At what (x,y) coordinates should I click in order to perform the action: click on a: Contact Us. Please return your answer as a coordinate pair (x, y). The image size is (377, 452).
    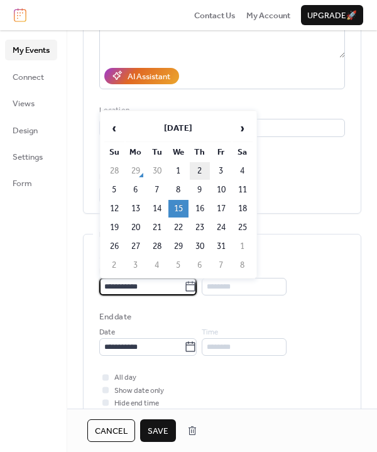
    Looking at the image, I should click on (215, 15).